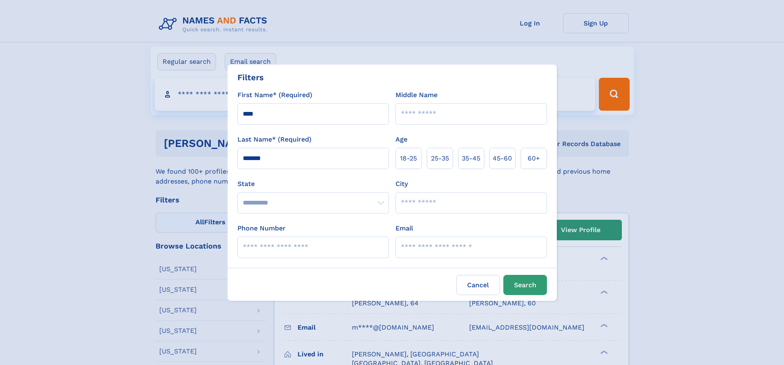 Image resolution: width=784 pixels, height=365 pixels. What do you see at coordinates (404, 228) in the screenshot?
I see `label: Email` at bounding box center [404, 228].